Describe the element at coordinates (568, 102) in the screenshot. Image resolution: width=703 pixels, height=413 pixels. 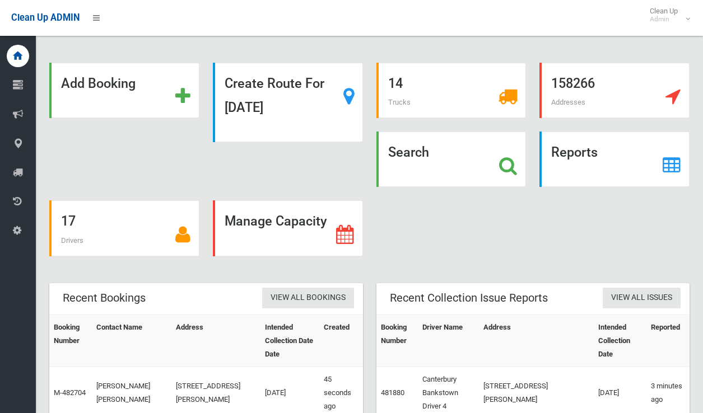
I see `span: Addresses` at that location.